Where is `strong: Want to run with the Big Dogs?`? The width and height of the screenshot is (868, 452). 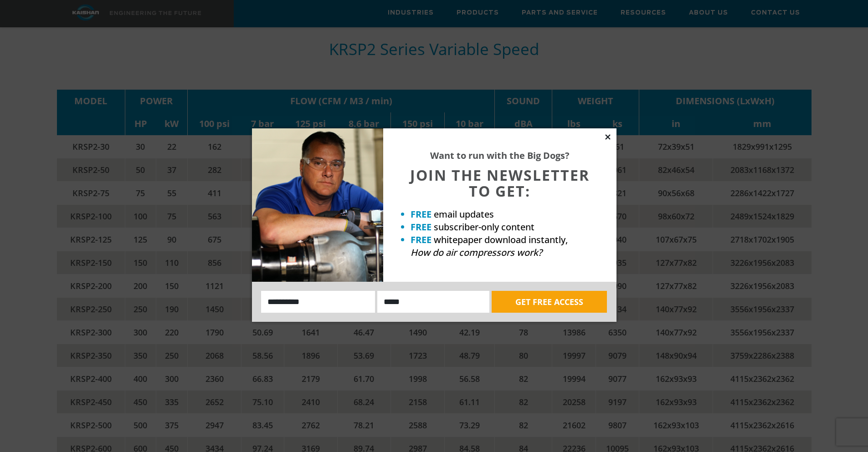
strong: Want to run with the Big Dogs? is located at coordinates (500, 155).